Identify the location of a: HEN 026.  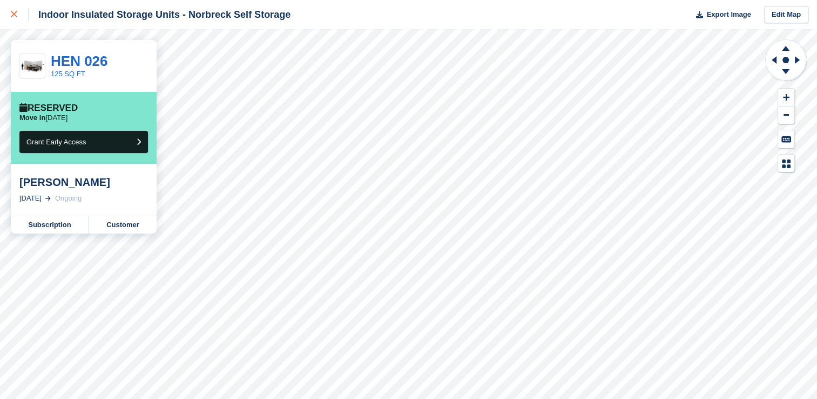
(79, 61).